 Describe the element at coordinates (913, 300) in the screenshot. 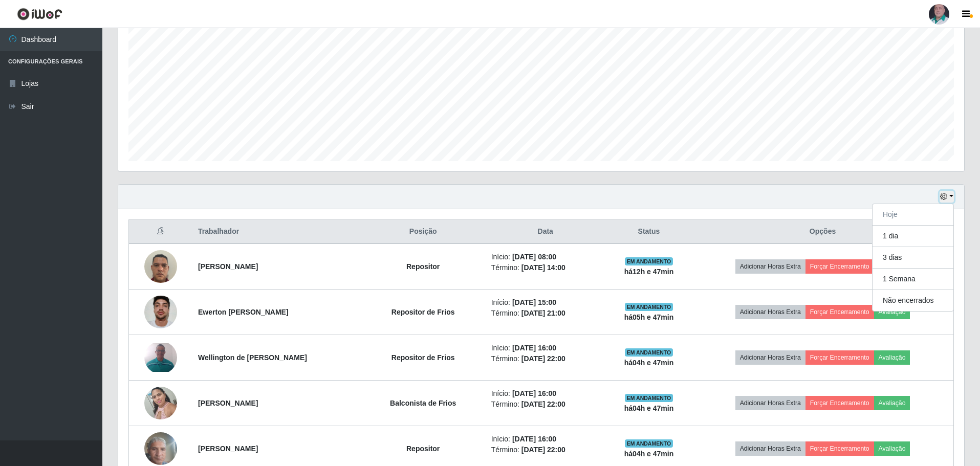

I see `button: Não encerrados` at that location.